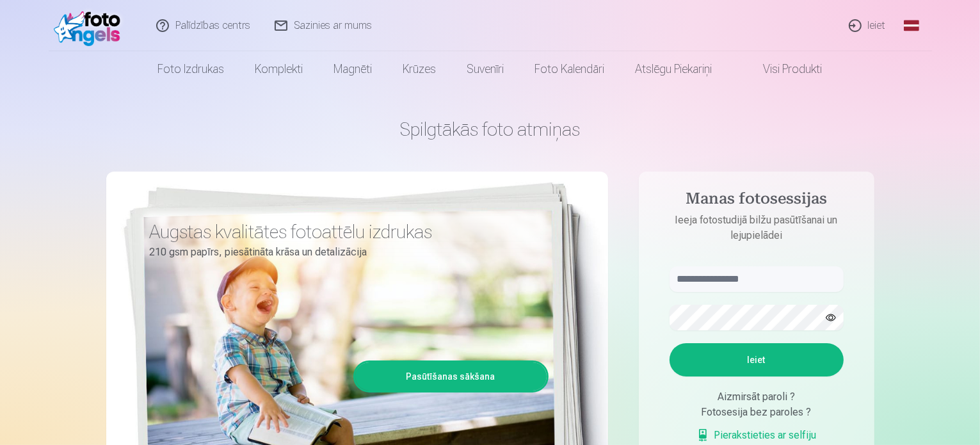 The width and height of the screenshot is (980, 445). Describe the element at coordinates (757, 227) in the screenshot. I see `p: Ieeja fotostudijā bilžu pasūtīšanai un lejupielādei` at that location.